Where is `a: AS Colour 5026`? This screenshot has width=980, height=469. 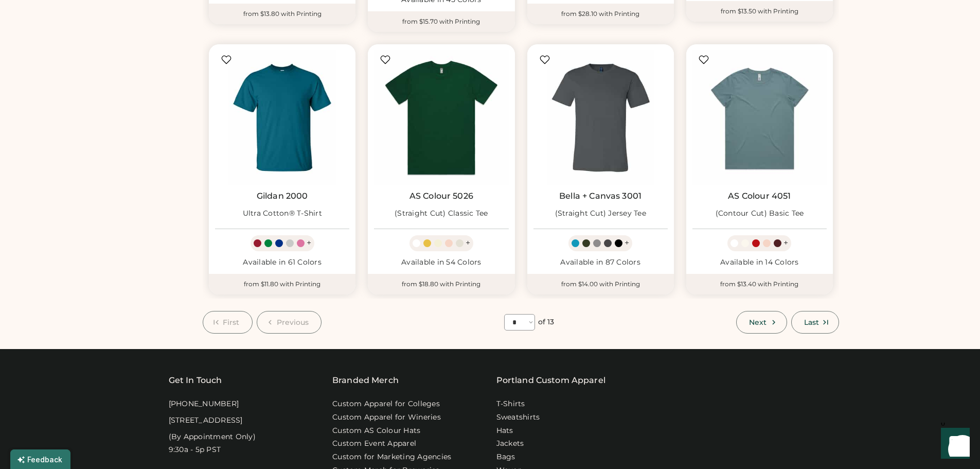 a: AS Colour 5026 is located at coordinates (442, 196).